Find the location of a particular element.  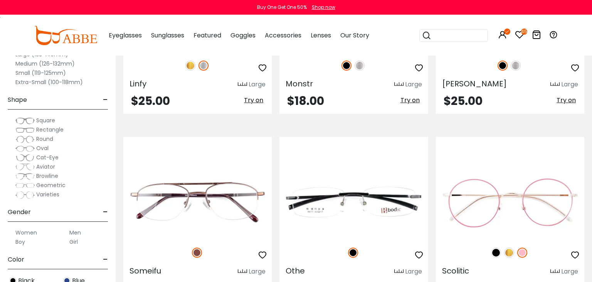

a: Pink Scolitic - Metal ,Adjust Nose Pads is located at coordinates (510, 202).